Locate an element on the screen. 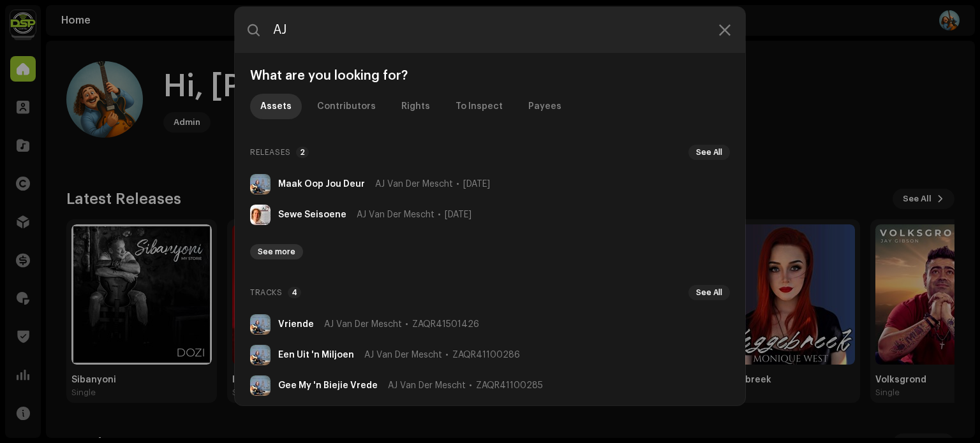 This screenshot has width=980, height=443. div: Payees is located at coordinates (545, 106).